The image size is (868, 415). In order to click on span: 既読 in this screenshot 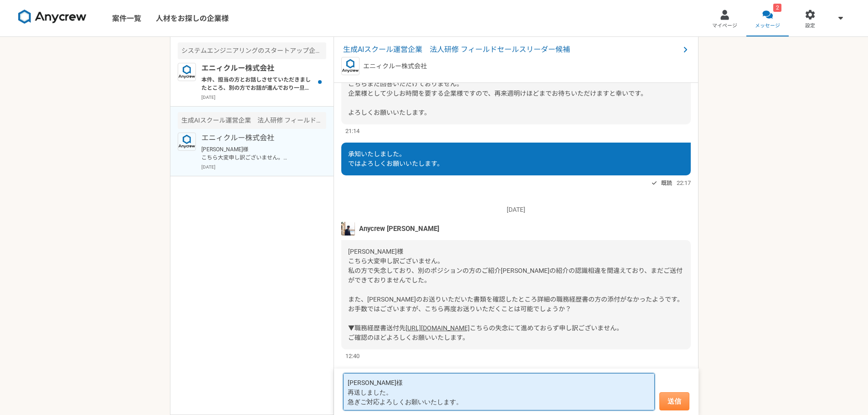, I will do `click(667, 184)`.